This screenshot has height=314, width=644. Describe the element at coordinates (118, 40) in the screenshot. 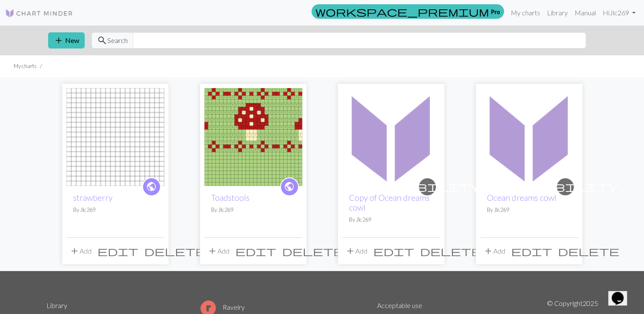

I see `span: Search` at that location.